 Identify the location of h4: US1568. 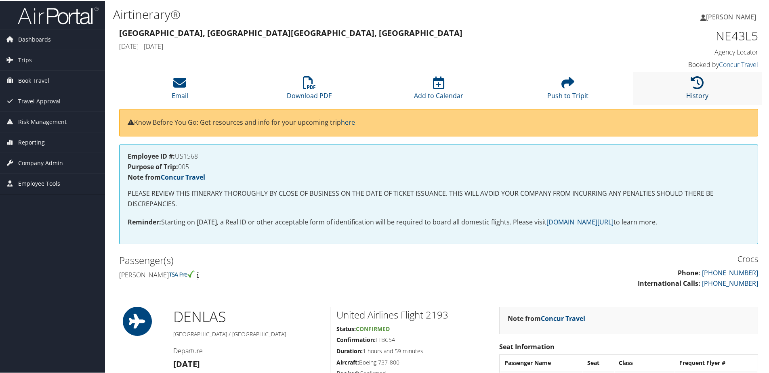
(439, 156).